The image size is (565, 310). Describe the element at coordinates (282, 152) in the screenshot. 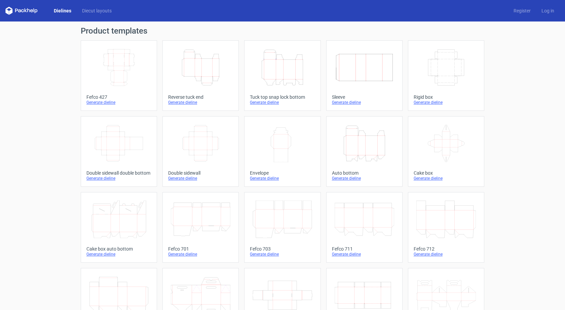

I see `a: EnvelopeGenerate dieline` at that location.